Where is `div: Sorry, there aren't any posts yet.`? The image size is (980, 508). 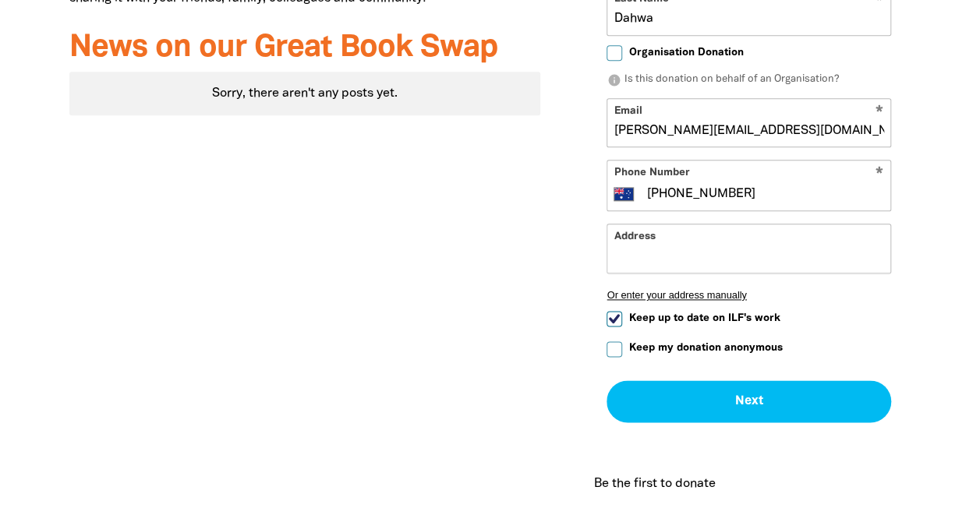 div: Sorry, there aren't any posts yet. is located at coordinates (305, 94).